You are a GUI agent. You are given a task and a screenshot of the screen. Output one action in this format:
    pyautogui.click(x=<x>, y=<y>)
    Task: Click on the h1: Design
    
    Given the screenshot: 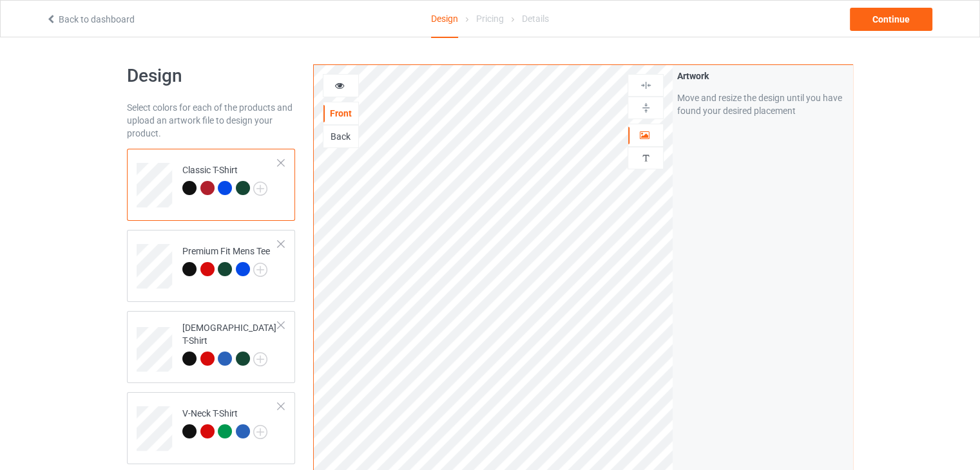 What is the action you would take?
    pyautogui.click(x=210, y=76)
    